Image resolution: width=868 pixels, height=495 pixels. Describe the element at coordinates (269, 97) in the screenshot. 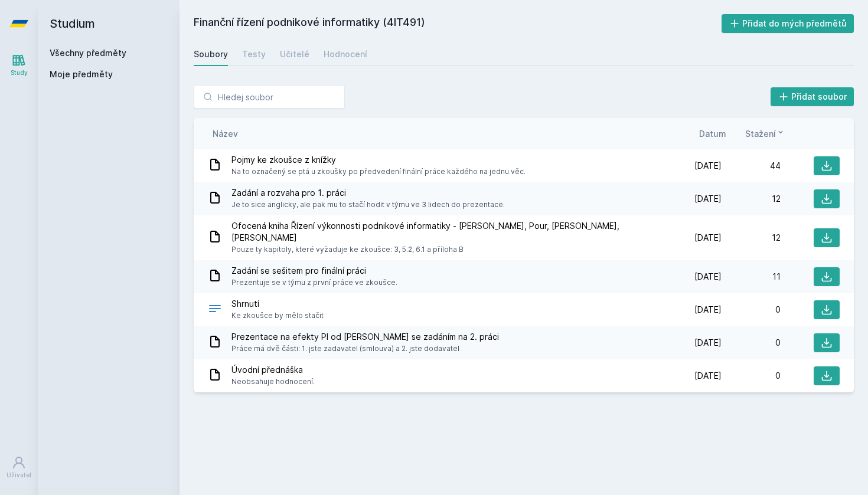

I see `input: Hledej soubor` at that location.